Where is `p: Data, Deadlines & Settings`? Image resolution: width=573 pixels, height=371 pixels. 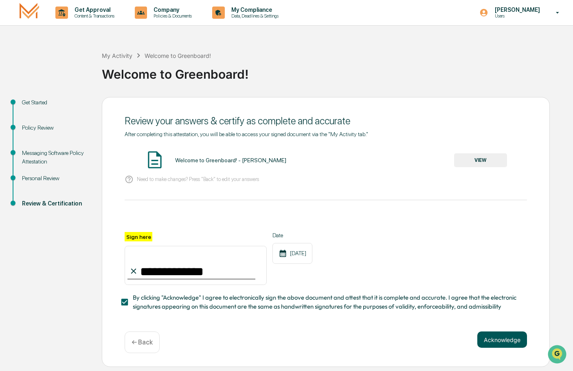
p: Data, Deadlines & Settings is located at coordinates (254, 16).